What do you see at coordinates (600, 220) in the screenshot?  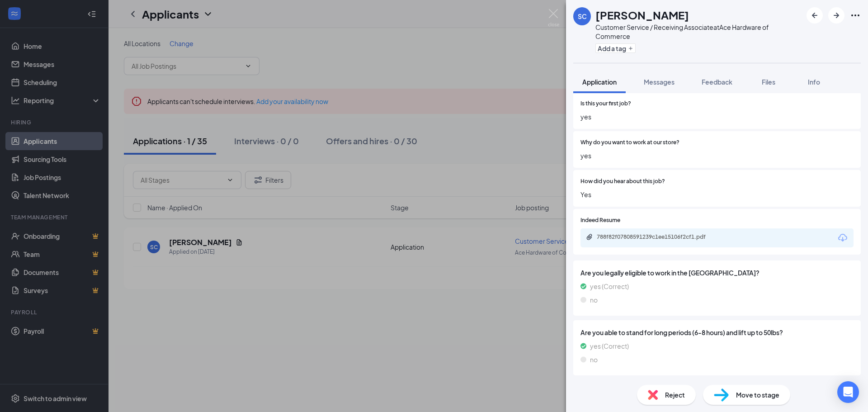 I see `span: Indeed Resume` at bounding box center [600, 220].